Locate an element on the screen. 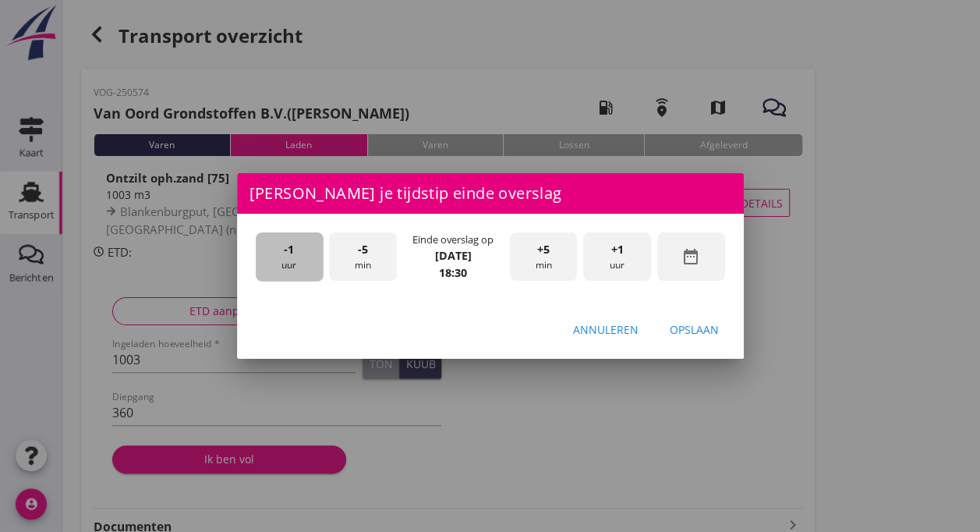  span: -5 is located at coordinates (362, 249).